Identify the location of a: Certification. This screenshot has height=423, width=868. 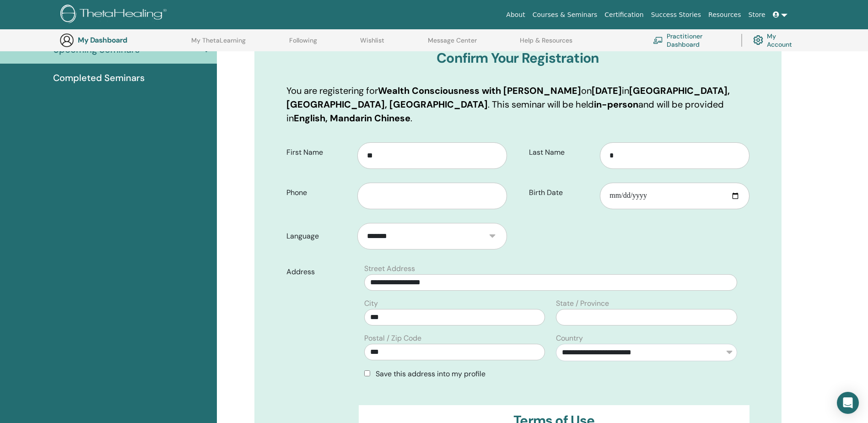
(624, 15).